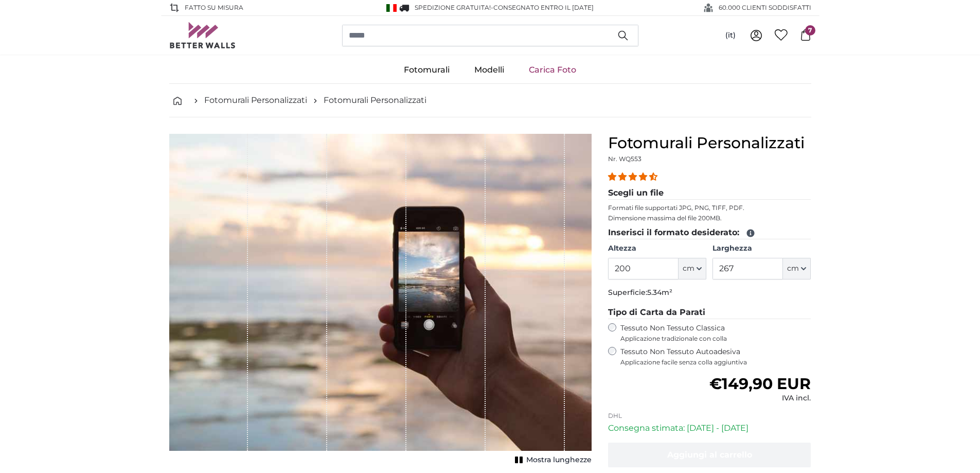  What do you see at coordinates (709, 455) in the screenshot?
I see `button: Aggiungi al carrello` at bounding box center [709, 455].